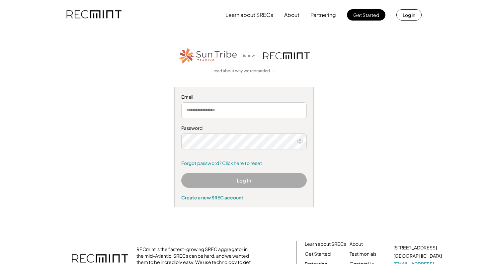 This screenshot has height=264, width=488. Describe the element at coordinates (317, 254) in the screenshot. I see `a: Get Started` at that location.